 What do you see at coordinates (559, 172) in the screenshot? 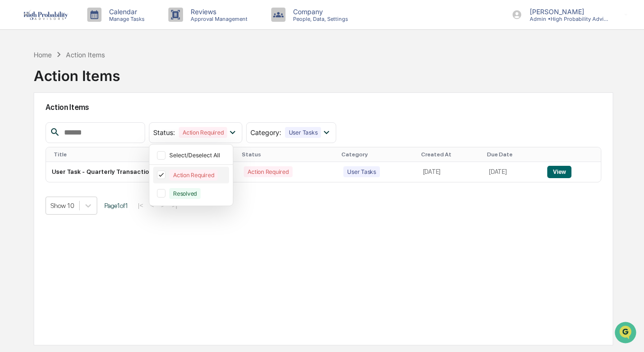
I see `button: View` at bounding box center [559, 172].